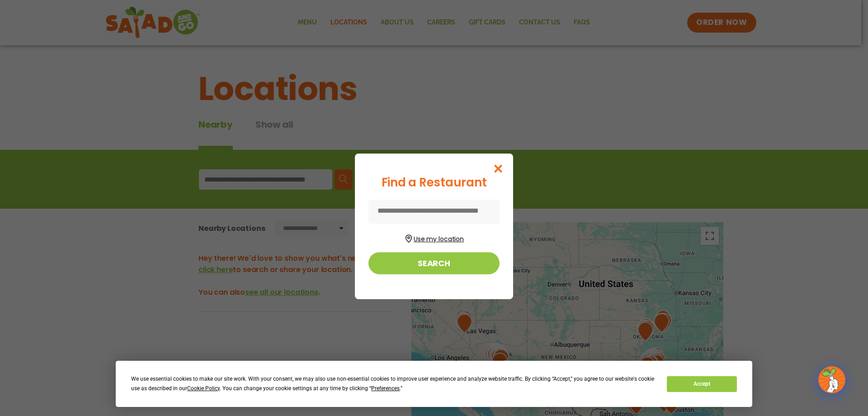 This screenshot has width=868, height=416. Describe the element at coordinates (434, 263) in the screenshot. I see `button: Search` at that location.